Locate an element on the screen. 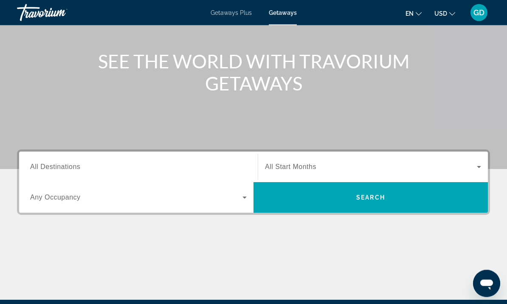 Image resolution: width=507 pixels, height=304 pixels. div: Search widget is located at coordinates (253, 182).